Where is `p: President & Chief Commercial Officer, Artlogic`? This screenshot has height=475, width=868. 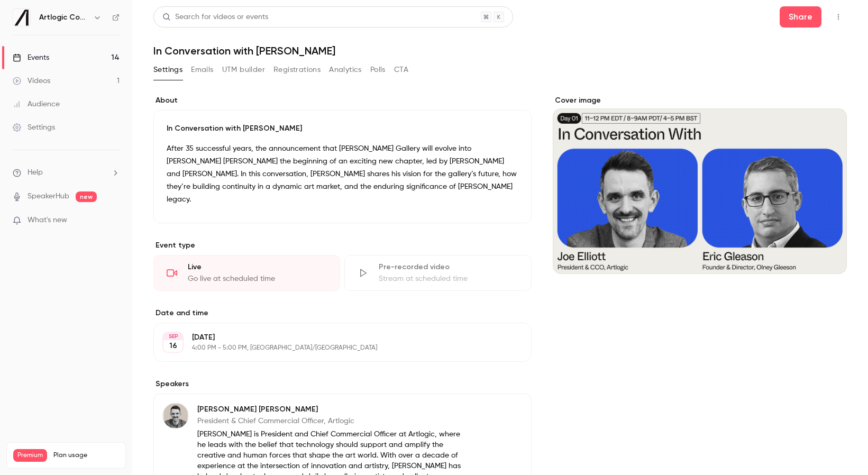
p: President & Chief Commercial Officer, Artlogic is located at coordinates (330, 421).